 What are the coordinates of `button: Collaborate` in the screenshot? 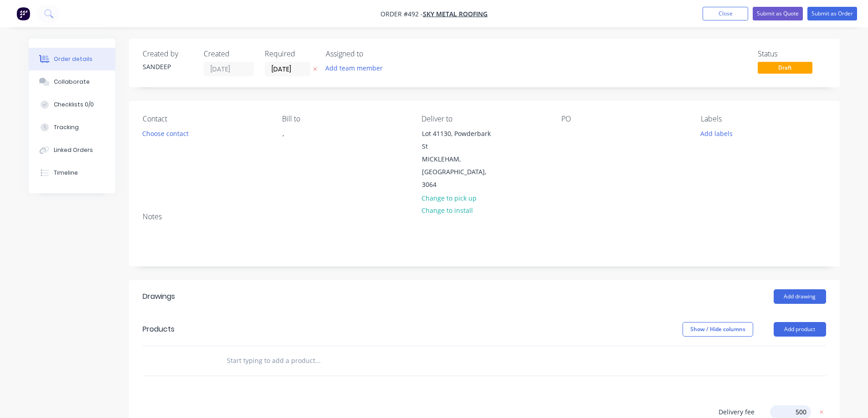 It's located at (72, 82).